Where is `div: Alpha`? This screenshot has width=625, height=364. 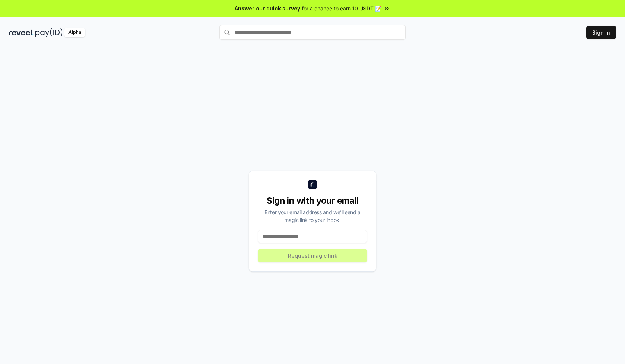 div: Alpha is located at coordinates (75, 32).